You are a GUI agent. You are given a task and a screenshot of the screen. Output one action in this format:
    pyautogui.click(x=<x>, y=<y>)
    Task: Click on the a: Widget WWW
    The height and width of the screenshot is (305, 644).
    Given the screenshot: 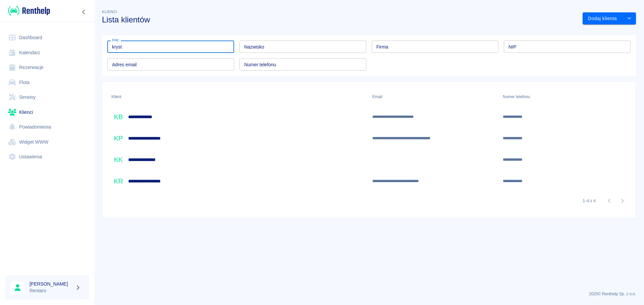 What is the action you would take?
    pyautogui.click(x=47, y=142)
    